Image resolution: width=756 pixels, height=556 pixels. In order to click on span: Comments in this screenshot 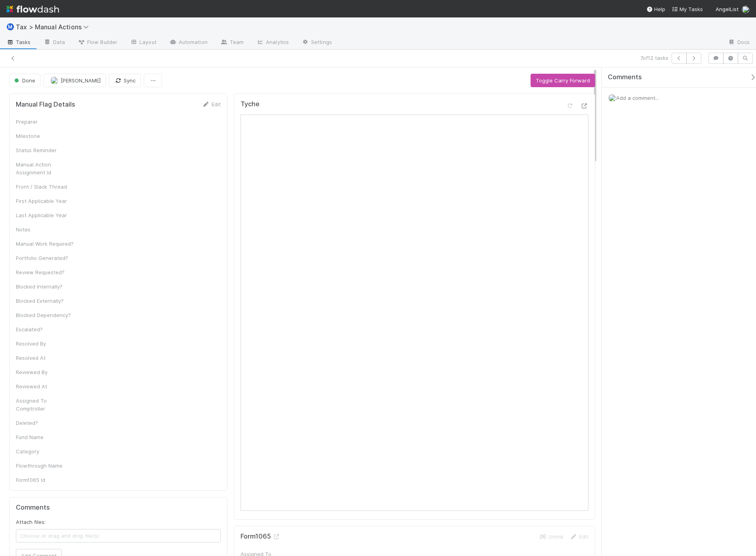, I will do `click(625, 77)`.